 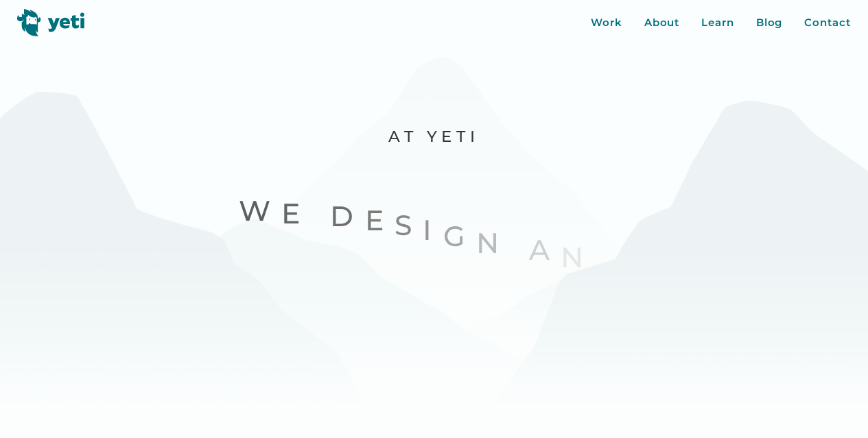 What do you see at coordinates (827, 22) in the screenshot?
I see `a: Contact` at bounding box center [827, 22].